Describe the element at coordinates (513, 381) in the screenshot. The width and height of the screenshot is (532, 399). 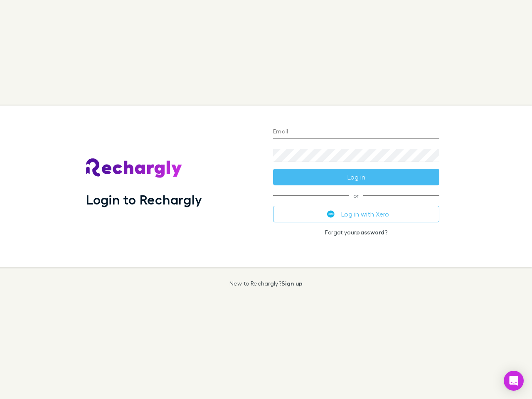
I see `div: Open Intercom Messenger` at that location.